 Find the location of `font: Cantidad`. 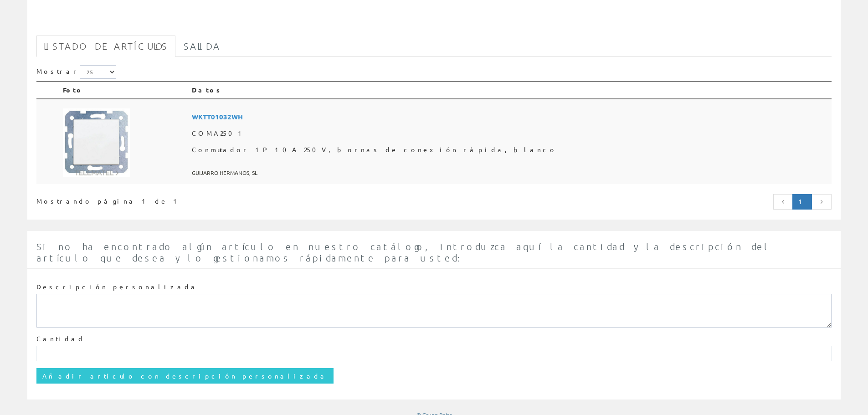

font: Cantidad is located at coordinates (61, 338).